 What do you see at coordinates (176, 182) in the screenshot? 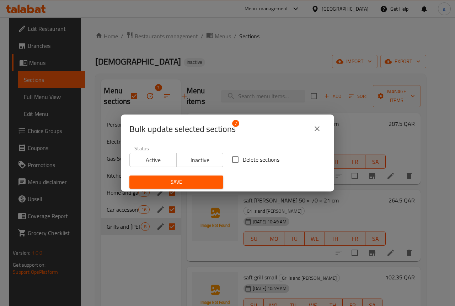
I see `span: Save` at bounding box center [176, 182].